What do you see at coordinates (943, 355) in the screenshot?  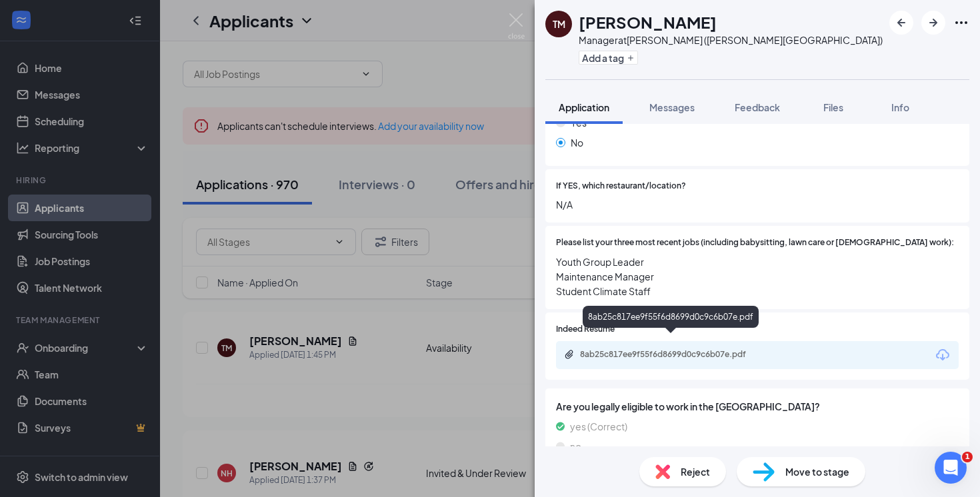 I see `svg: Download` at bounding box center [943, 355].